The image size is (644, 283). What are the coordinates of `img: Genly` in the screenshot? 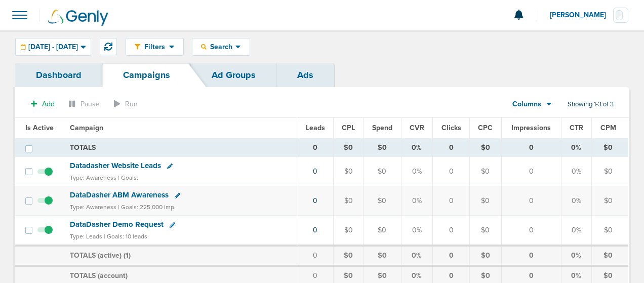 It's located at (78, 18).